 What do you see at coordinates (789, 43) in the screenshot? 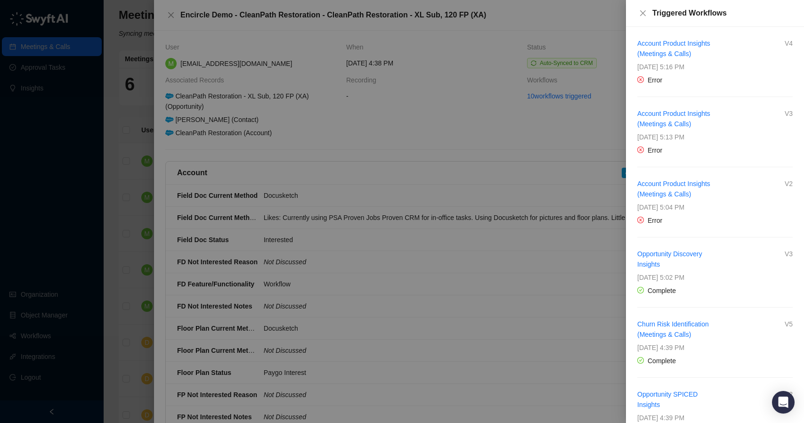
I see `span: V4` at bounding box center [789, 43].